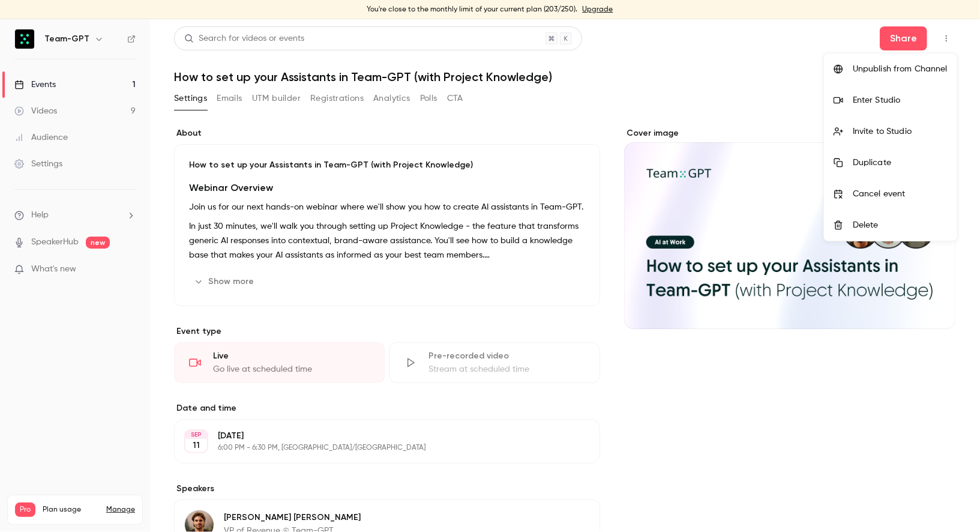 This screenshot has height=532, width=980. I want to click on div: Cancel event, so click(901, 194).